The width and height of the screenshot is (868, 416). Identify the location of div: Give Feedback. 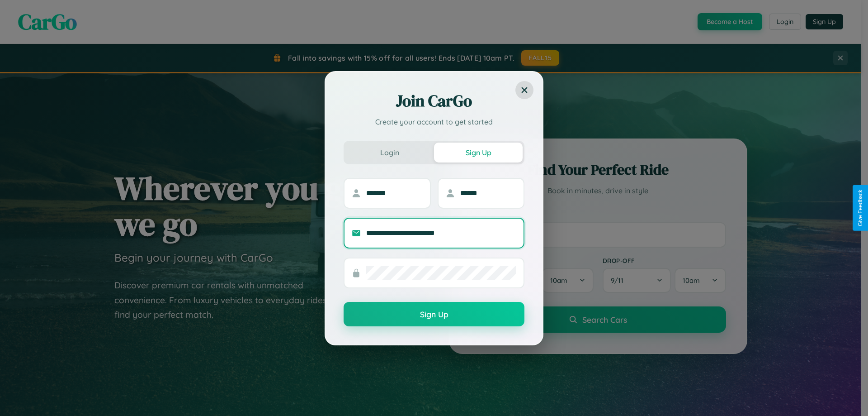
(860, 208).